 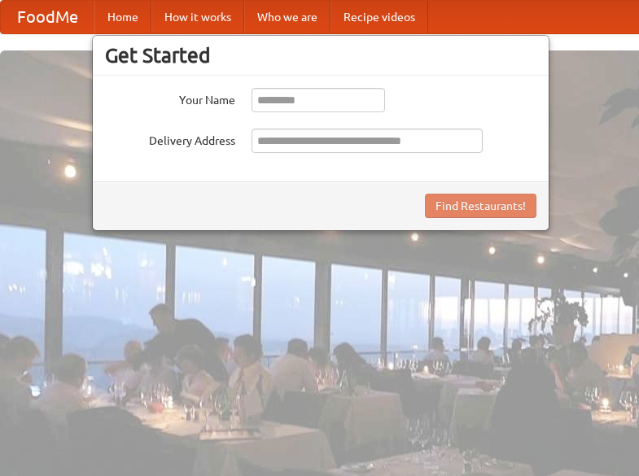 What do you see at coordinates (321, 55) in the screenshot?
I see `h3: Get Started` at bounding box center [321, 55].